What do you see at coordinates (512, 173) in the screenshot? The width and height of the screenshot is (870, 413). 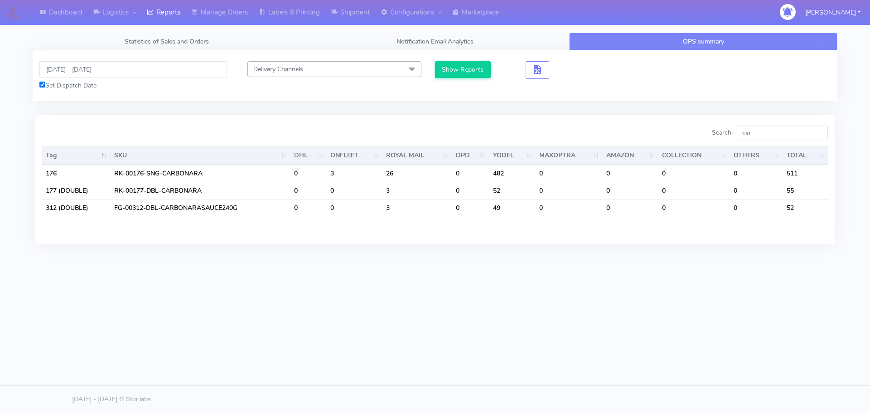 I see `td: 482` at bounding box center [512, 173].